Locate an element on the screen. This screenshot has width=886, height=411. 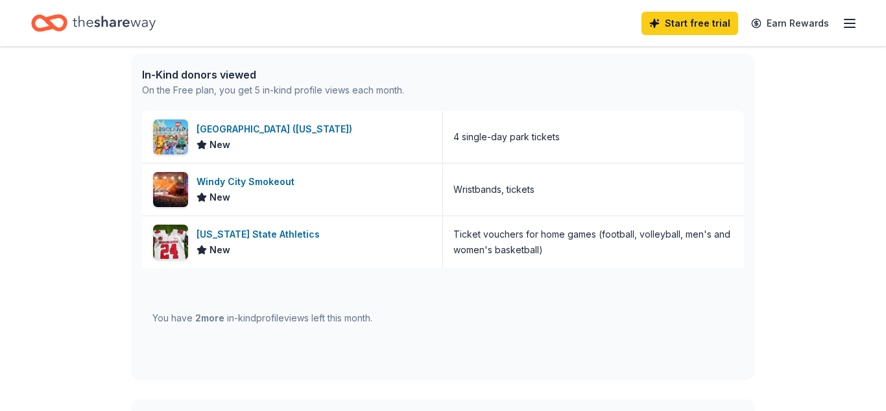
div: You have in-kind profile views left this month. is located at coordinates (262, 318).